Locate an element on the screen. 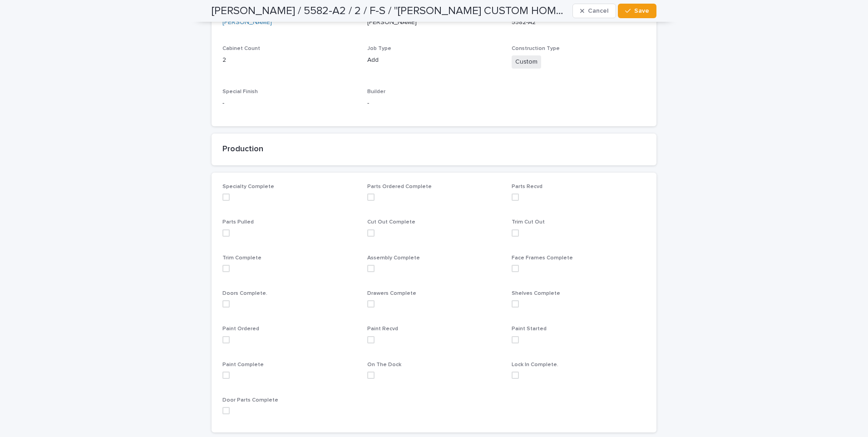 The image size is (868, 437). span: Parts Recvd is located at coordinates (527, 186).